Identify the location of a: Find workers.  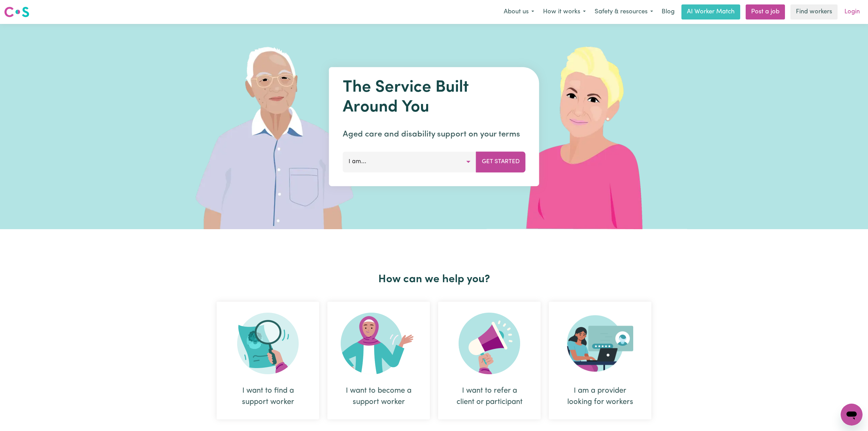
(814, 12).